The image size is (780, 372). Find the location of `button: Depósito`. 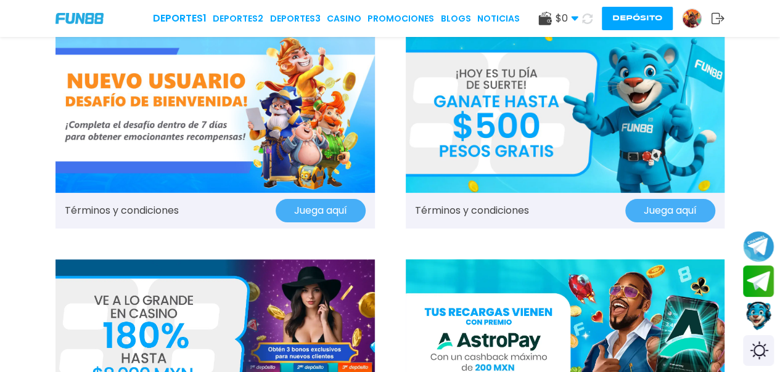

button: Depósito is located at coordinates (637, 18).